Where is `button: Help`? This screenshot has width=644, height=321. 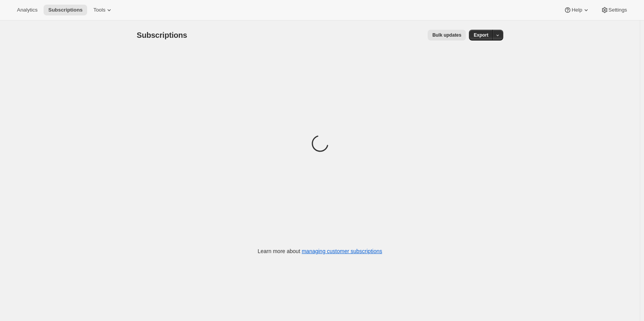 button: Help is located at coordinates (577, 10).